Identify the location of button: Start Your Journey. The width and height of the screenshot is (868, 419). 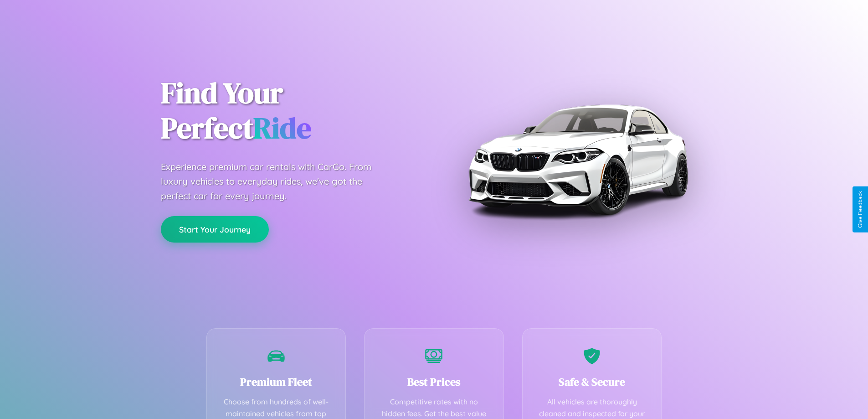
(215, 229).